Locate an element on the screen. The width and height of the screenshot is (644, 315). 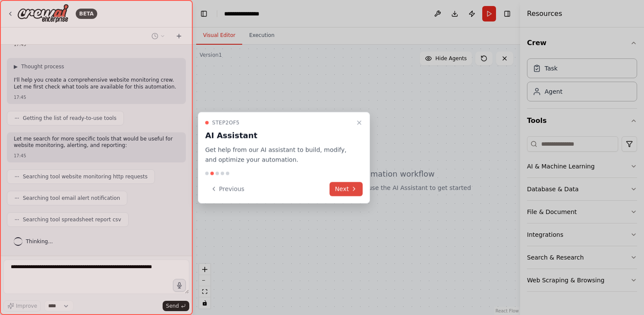
button: Hide left sidebar is located at coordinates (204, 14).